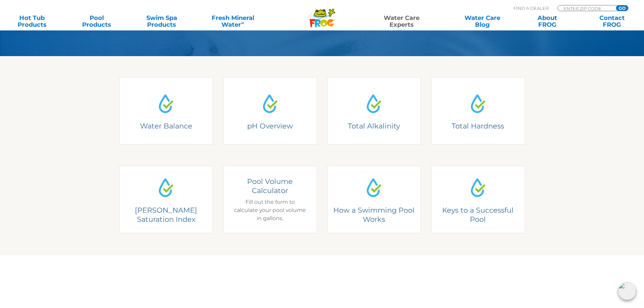 This screenshot has width=644, height=308. What do you see at coordinates (270, 200) in the screenshot?
I see `a: Water Drop IconPool Volume CalculatorPool Volume CalculatorFill out the form to calculate your po...` at bounding box center [270, 200].